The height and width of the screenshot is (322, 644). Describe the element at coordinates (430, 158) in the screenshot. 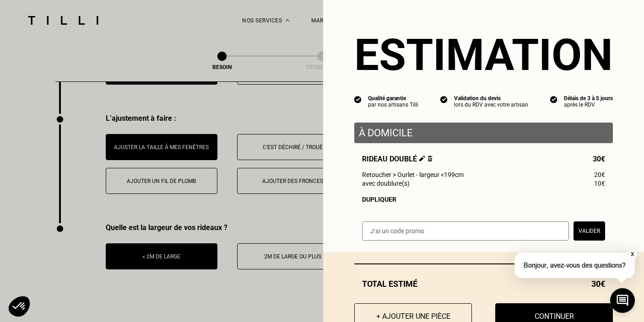

I see `img: Supprimer` at that location.